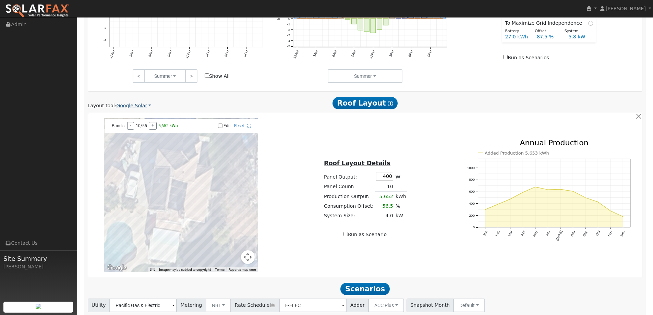 Image resolution: width=653 pixels, height=315 pixels. Describe the element at coordinates (365, 235) in the screenshot. I see `label: Run as Scenario` at that location.